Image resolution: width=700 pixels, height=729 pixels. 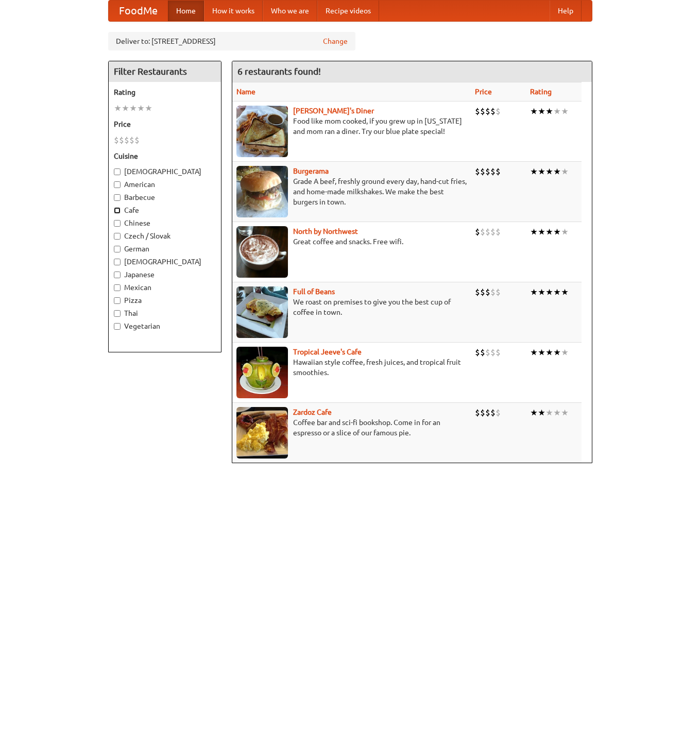 What do you see at coordinates (117, 249) in the screenshot?
I see `input: German` at bounding box center [117, 249].